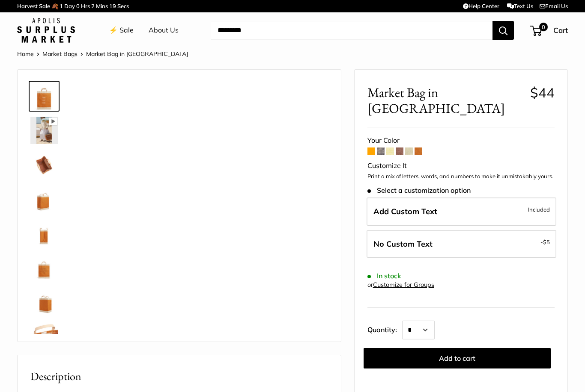 Image resolution: width=585 pixels, height=392 pixels. What do you see at coordinates (164, 30) in the screenshot?
I see `a: About Us` at bounding box center [164, 30].